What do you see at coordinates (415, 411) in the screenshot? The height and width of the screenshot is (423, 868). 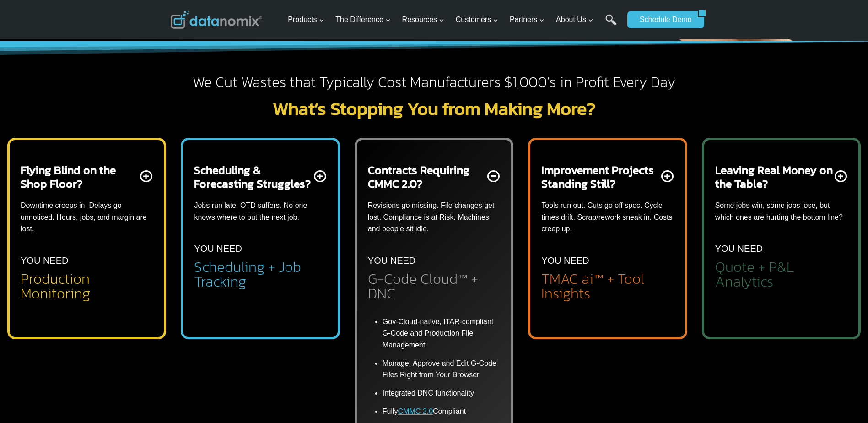 I see `a: CMMC 2.0` at bounding box center [415, 411].